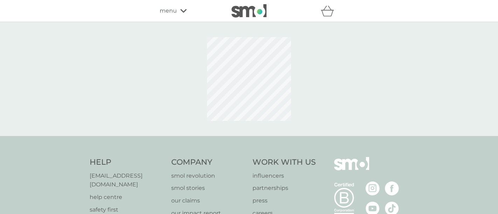 The height and width of the screenshot is (214, 498). Describe the element at coordinates (208, 162) in the screenshot. I see `h4: Company` at that location.